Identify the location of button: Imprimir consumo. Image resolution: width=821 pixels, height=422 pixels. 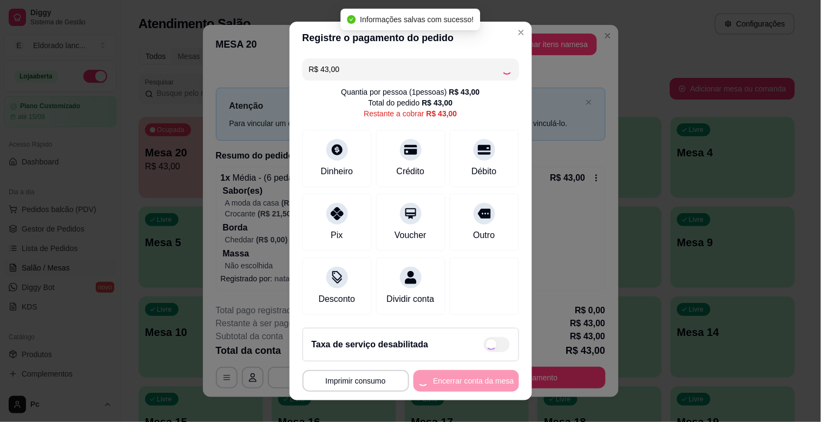
(356, 381).